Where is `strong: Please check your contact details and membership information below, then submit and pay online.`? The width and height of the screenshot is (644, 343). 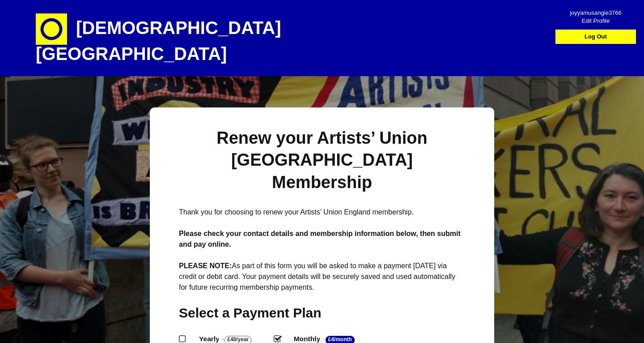 strong: Please check your contact details and membership information below, then submit and pay online. is located at coordinates (320, 239).